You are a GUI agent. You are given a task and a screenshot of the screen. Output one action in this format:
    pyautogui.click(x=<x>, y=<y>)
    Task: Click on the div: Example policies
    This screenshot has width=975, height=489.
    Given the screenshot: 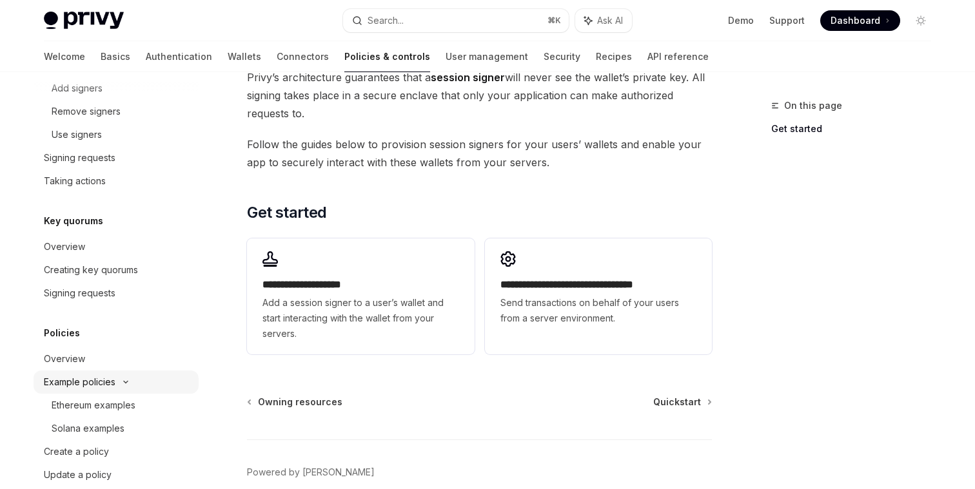 What is the action you would take?
    pyautogui.click(x=79, y=382)
    